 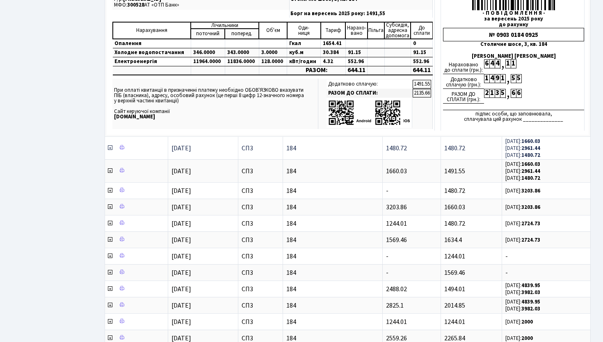 I want to click on td: РАЗОМ:, so click(x=316, y=71).